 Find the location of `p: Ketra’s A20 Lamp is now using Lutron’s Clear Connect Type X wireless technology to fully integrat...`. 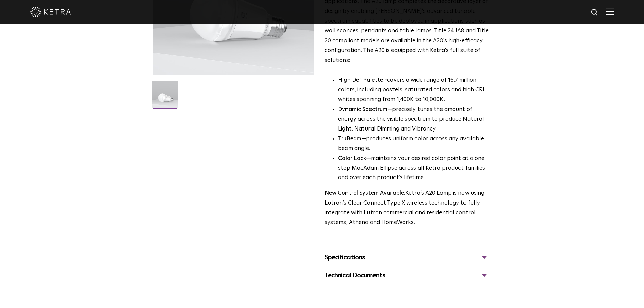

p: Ketra’s A20 Lamp is now using Lutron’s Clear Connect Type X wireless technology to fully integrat... is located at coordinates (407, 208).